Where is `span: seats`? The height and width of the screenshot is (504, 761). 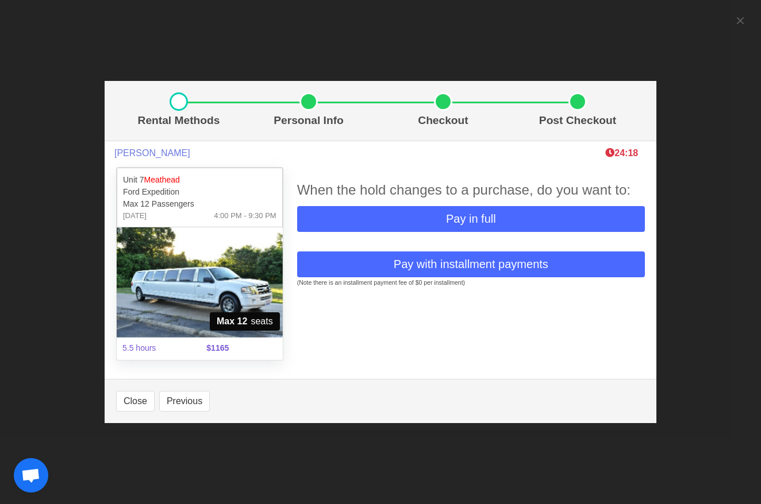 span: seats is located at coordinates (245, 322).